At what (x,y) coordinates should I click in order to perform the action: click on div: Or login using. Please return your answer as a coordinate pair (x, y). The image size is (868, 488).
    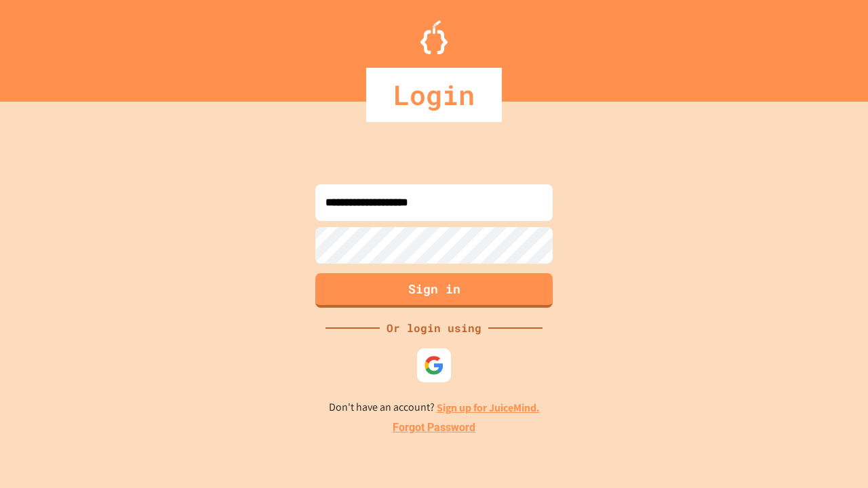
    Looking at the image, I should click on (434, 329).